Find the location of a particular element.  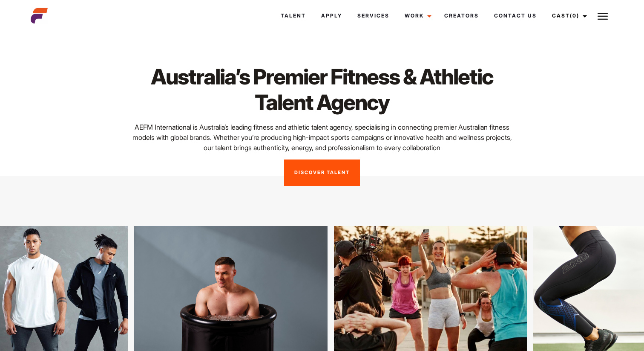

p: AEFM International is Australia’s leading fitness and athletic talent agency, specialising in con... is located at coordinates (322, 137).